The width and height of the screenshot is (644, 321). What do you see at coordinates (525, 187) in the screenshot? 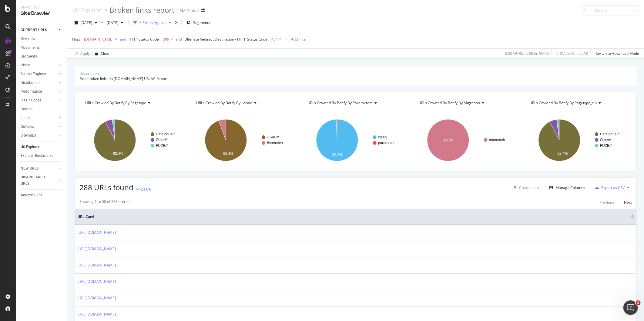
I see `button: Create alert` at bounding box center [525, 187].